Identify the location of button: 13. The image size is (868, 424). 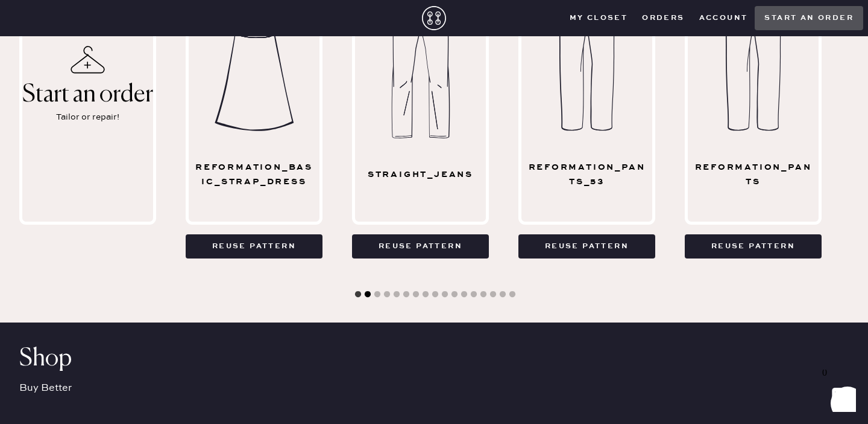
(474, 295).